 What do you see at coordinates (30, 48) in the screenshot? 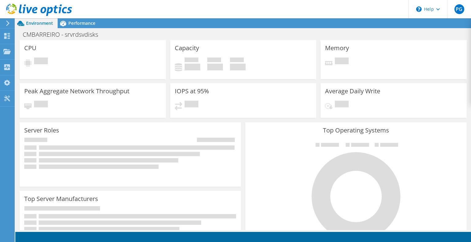
I see `h3: CPU` at bounding box center [30, 48].